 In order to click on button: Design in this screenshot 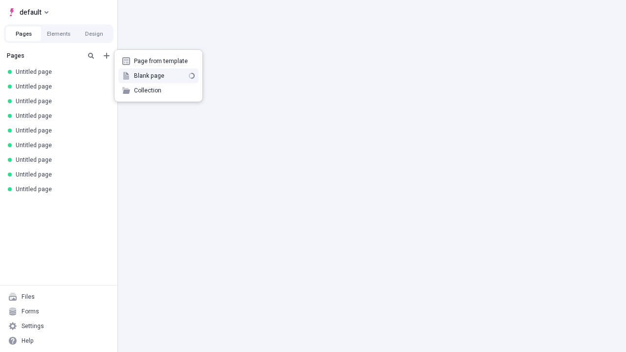, I will do `click(94, 34)`.